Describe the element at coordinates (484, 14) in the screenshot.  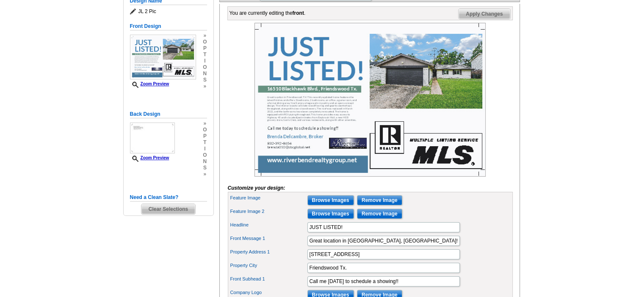
I see `span: Apply Changes` at that location.